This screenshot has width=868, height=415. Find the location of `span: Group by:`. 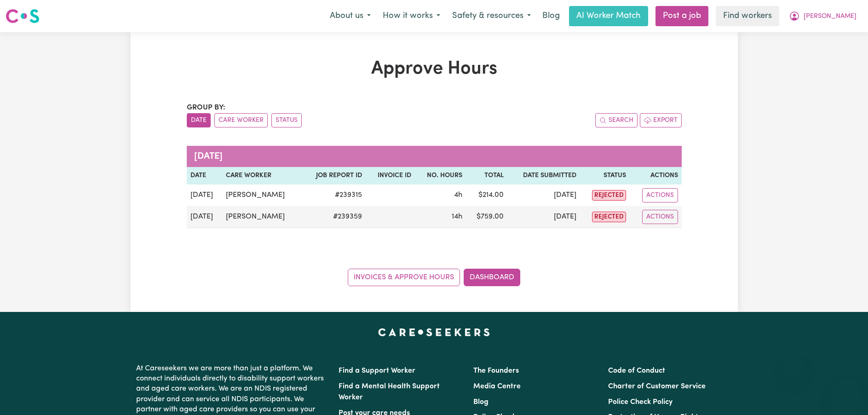

span: Group by: is located at coordinates (206, 108).